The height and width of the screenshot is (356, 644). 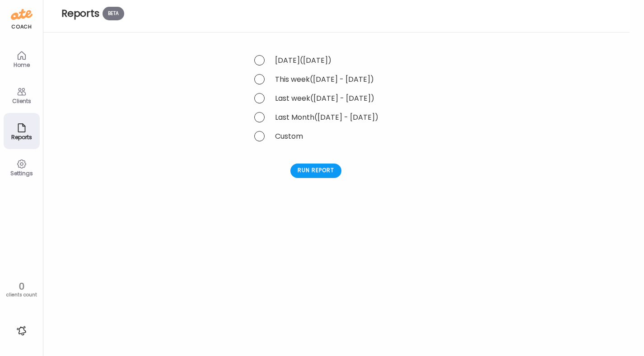 I want to click on div: Last week, so click(x=316, y=98).